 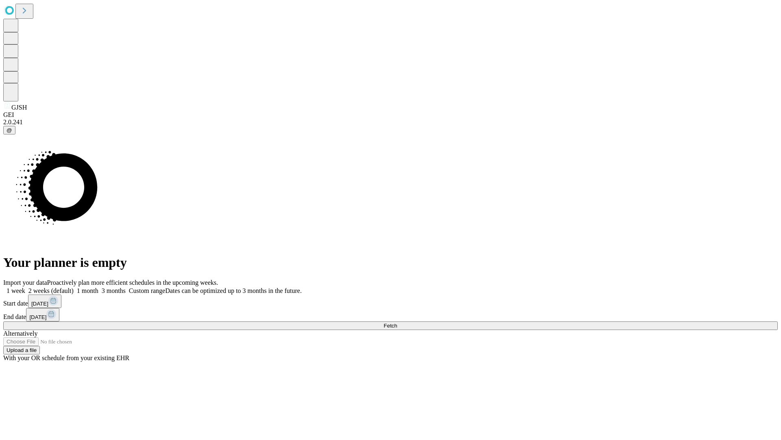 What do you see at coordinates (391, 301) in the screenshot?
I see `div: Start date` at bounding box center [391, 301].